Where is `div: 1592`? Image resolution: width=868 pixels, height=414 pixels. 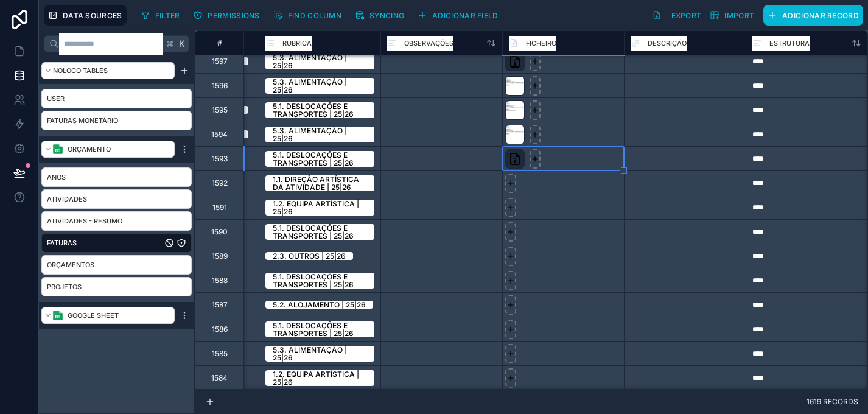
div: 1592 is located at coordinates (220, 183).